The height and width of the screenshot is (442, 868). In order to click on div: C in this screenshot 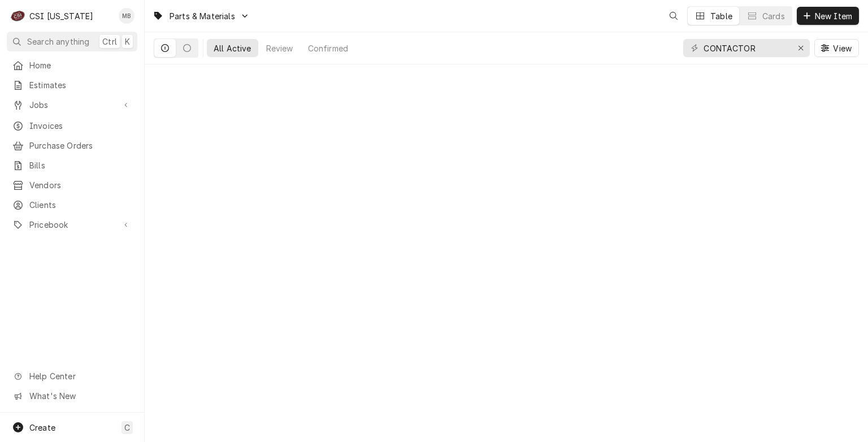, I will do `click(18, 16)`.